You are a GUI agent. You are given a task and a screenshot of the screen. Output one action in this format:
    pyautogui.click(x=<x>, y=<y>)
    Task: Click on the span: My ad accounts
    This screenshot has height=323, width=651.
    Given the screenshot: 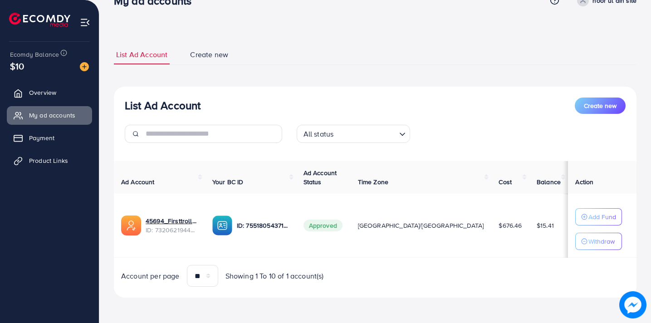 What is the action you would take?
    pyautogui.click(x=52, y=115)
    